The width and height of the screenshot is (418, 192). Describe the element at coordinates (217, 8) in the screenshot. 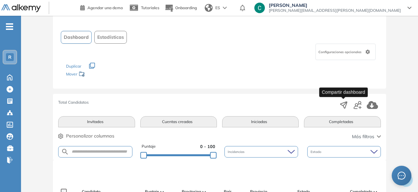

I see `span: ES` at that location.